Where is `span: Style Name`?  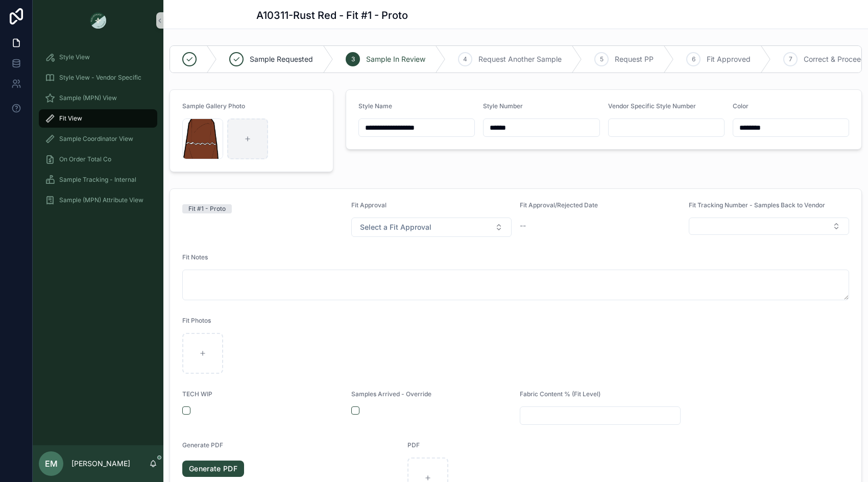 span: Style Name is located at coordinates (375, 105).